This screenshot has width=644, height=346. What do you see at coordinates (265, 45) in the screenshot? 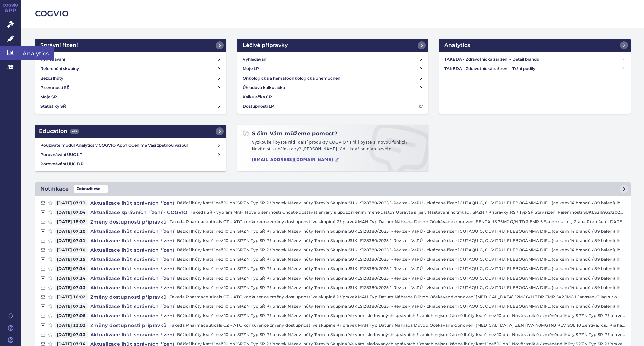
I see `h2: Léčivé přípravky` at bounding box center [265, 45].